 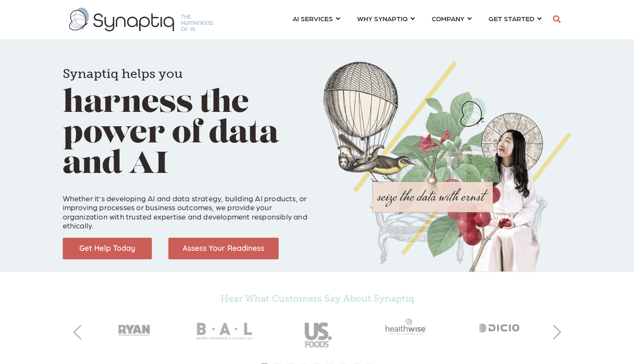 I want to click on img: USFoods_gray50, so click(x=317, y=332).